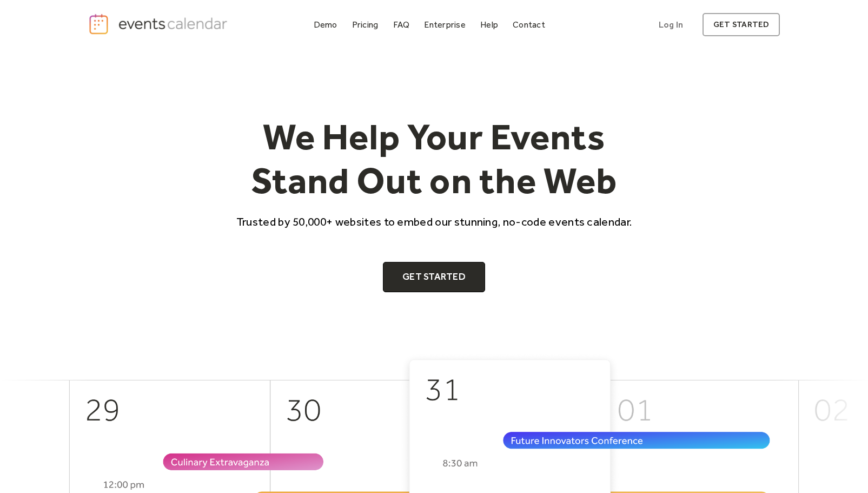 The image size is (868, 493). I want to click on p: Trusted by 50,000+ websites to embed our stunning, no-code events calendar., so click(434, 221).